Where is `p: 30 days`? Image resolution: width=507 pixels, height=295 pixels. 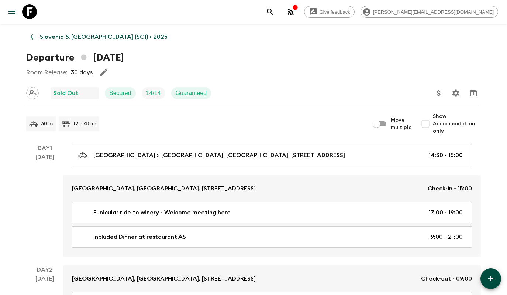
p: 30 days is located at coordinates (82, 72).